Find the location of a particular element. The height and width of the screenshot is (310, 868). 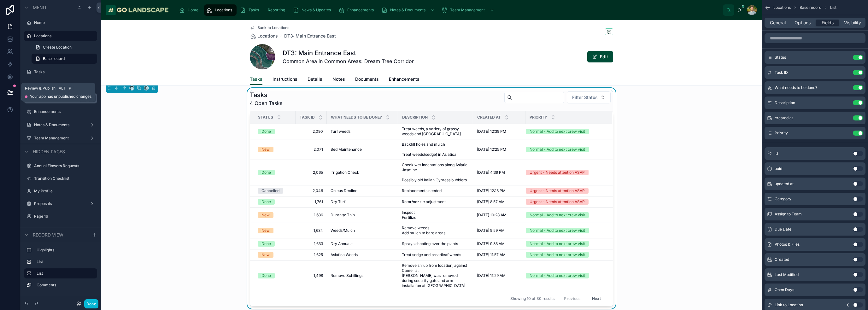

a: Transition Checklist is located at coordinates (65, 179).